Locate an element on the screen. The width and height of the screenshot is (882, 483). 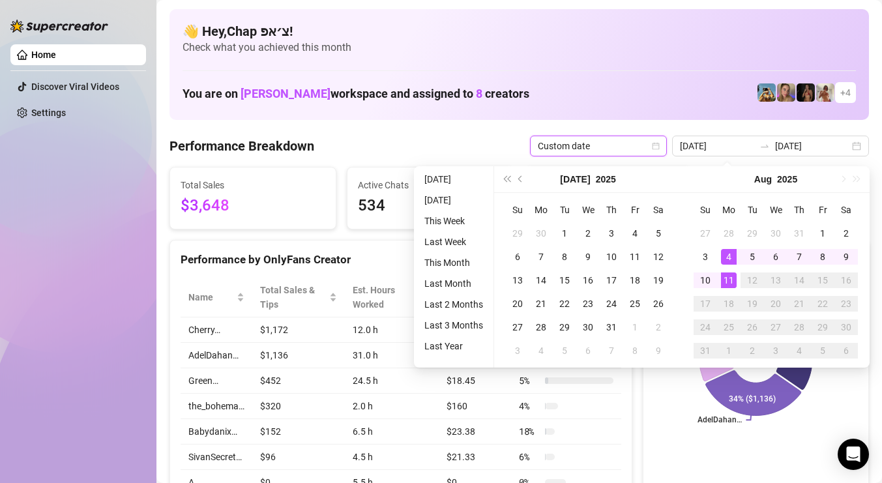
div: 29 is located at coordinates (753, 233).